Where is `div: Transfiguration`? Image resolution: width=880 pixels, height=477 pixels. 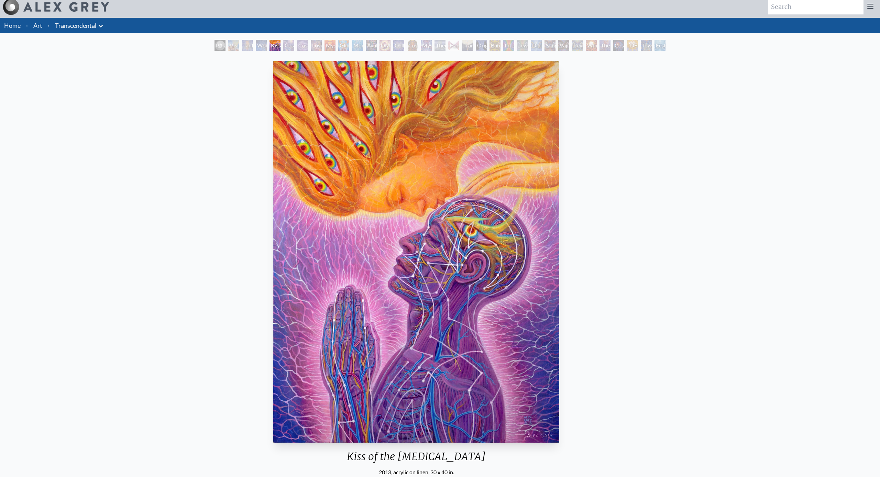 div: Transfiguration is located at coordinates (468, 45).